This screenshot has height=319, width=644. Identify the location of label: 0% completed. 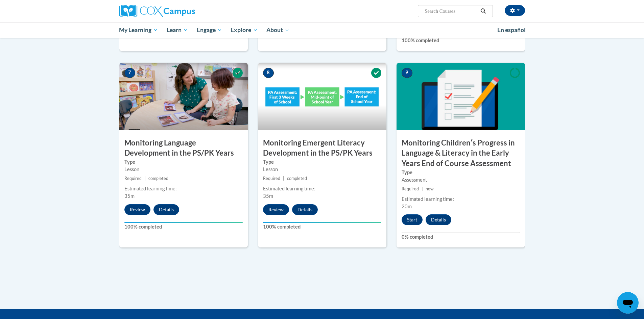
(461, 237).